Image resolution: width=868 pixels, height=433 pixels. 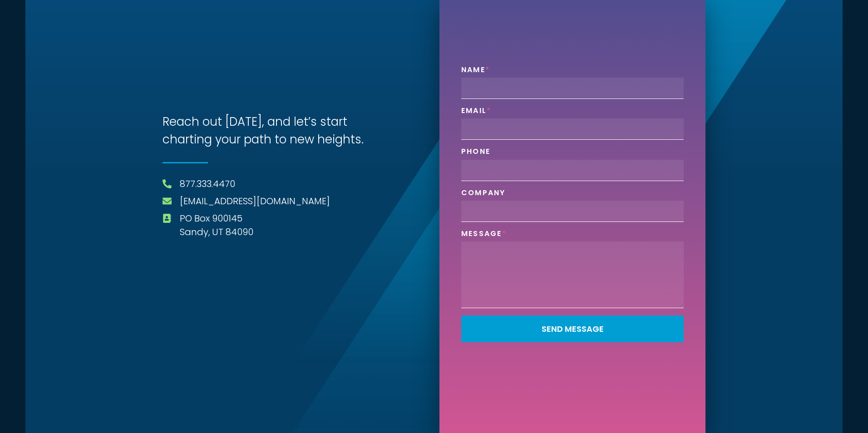 I want to click on form: Contact Form, so click(x=572, y=207).